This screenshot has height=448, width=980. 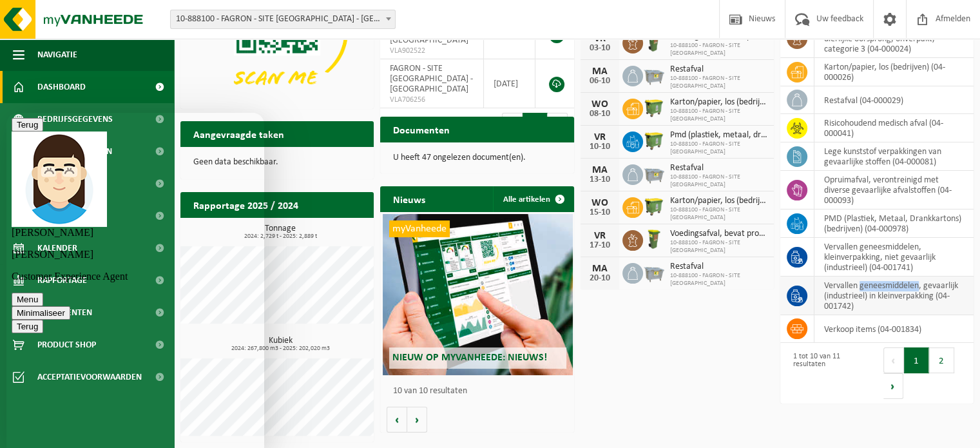 What do you see at coordinates (280, 232) in the screenshot?
I see `h3: Tonnage` at bounding box center [280, 232].